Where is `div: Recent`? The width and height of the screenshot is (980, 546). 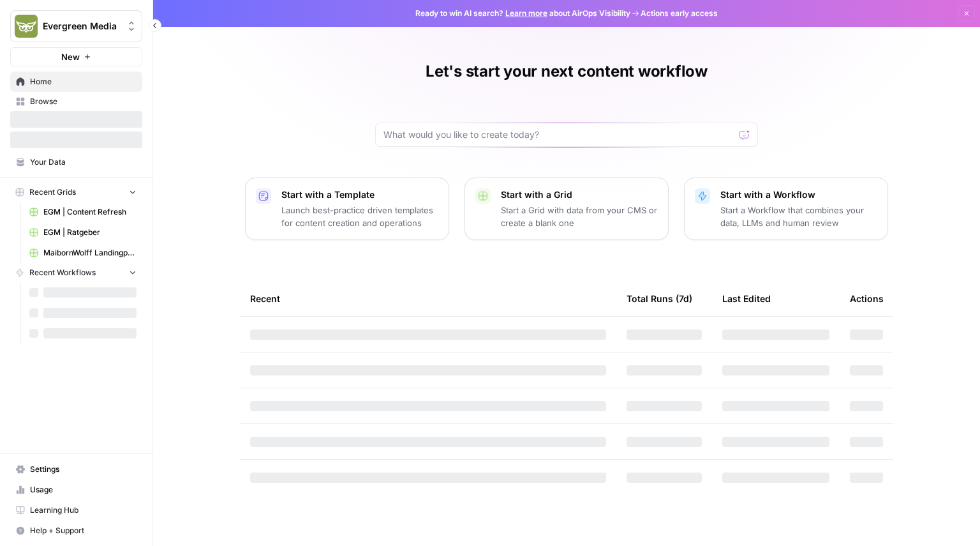 div: Recent is located at coordinates (428, 299).